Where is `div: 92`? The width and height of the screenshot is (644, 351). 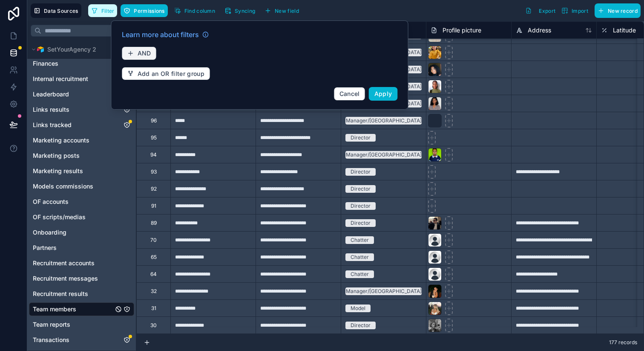
div: 92 is located at coordinates (154, 189).